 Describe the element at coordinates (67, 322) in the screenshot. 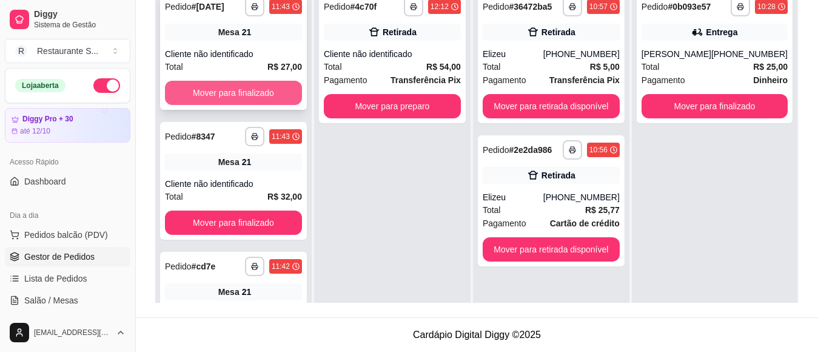

I see `a: Diggy Botnovo` at that location.